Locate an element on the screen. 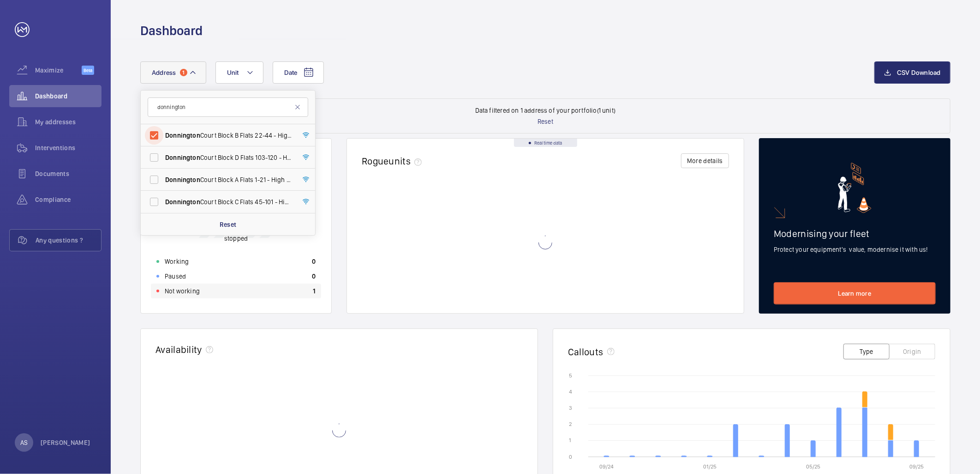  text: 2 is located at coordinates (571, 423).